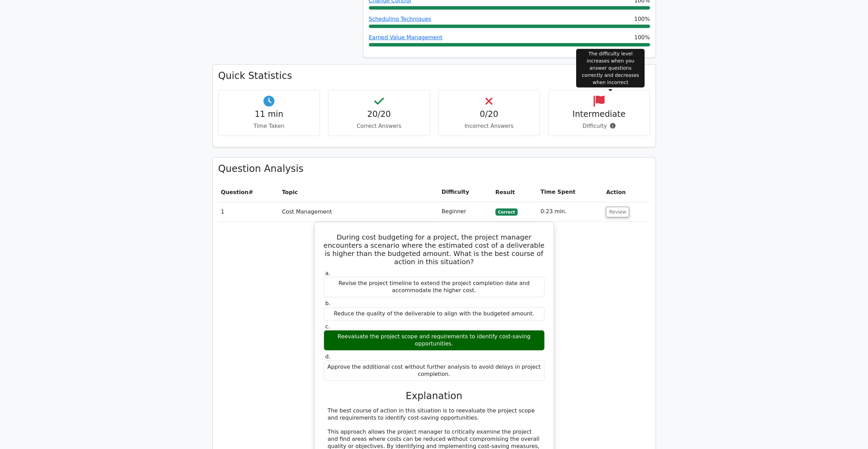  What do you see at coordinates (506, 212) in the screenshot?
I see `span: Correct` at bounding box center [506, 212].